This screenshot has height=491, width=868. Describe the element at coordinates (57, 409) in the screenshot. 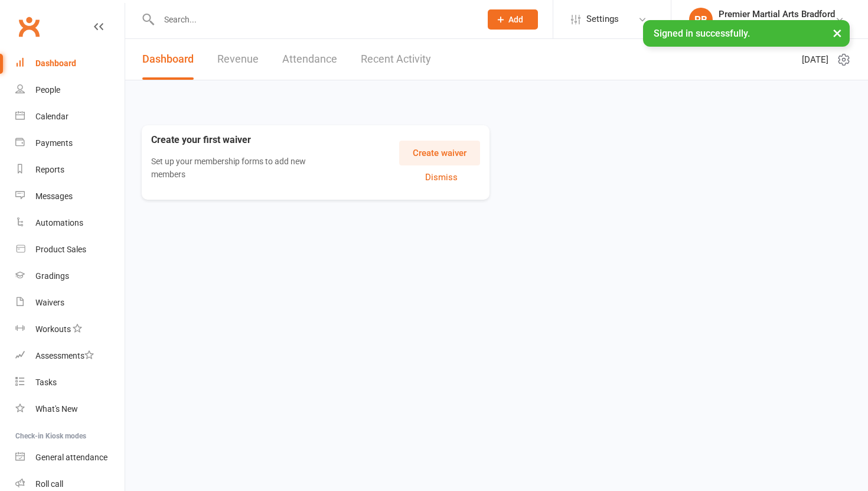

I see `div: What's New` at that location.